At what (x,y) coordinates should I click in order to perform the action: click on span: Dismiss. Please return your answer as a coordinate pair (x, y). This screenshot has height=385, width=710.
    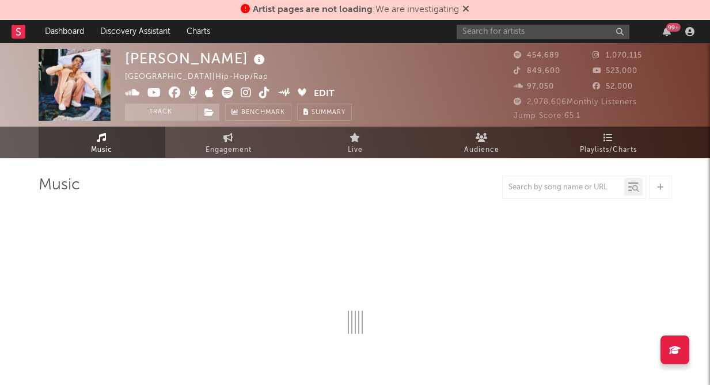
    Looking at the image, I should click on (466, 10).